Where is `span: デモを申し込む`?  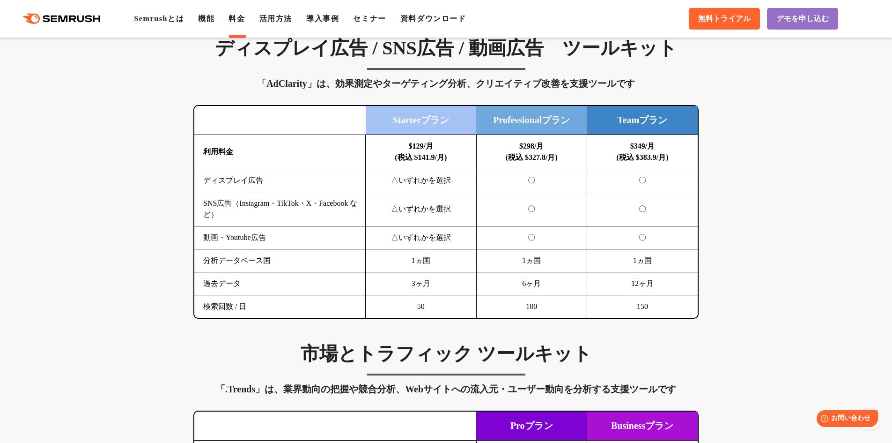 span: デモを申し込む is located at coordinates (803, 19).